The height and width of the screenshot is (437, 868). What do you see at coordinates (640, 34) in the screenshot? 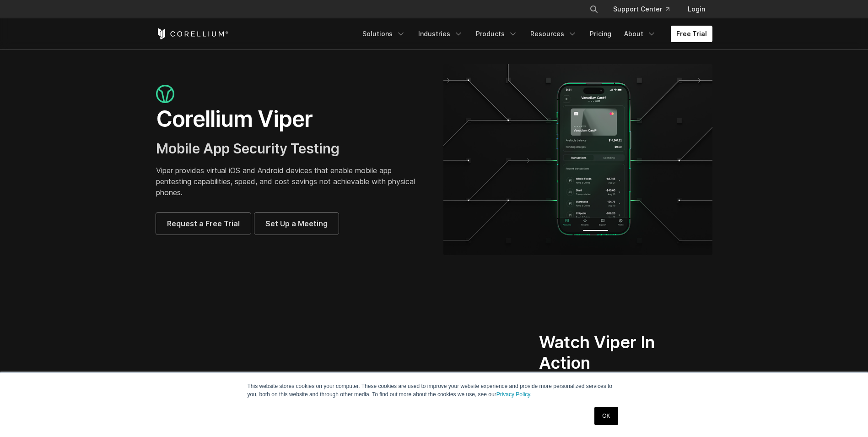
I see `a: About` at bounding box center [640, 34].